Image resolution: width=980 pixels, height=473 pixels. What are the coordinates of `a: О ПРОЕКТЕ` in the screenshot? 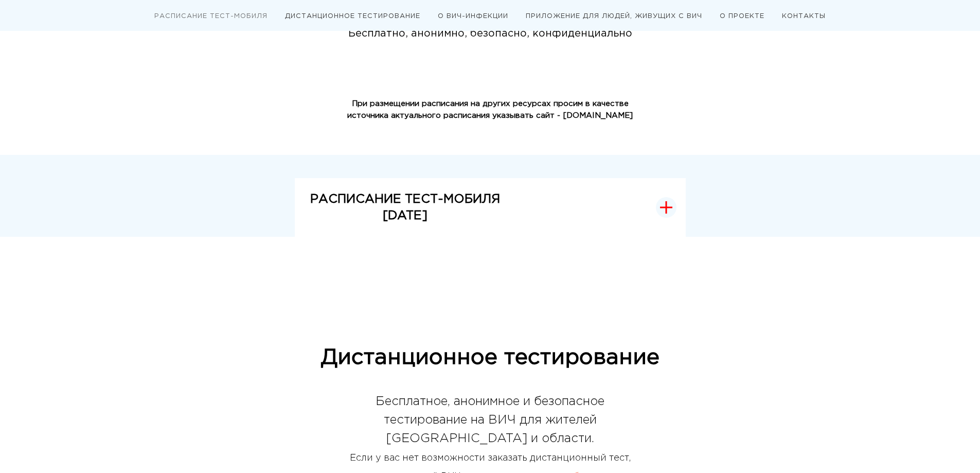 It's located at (742, 16).